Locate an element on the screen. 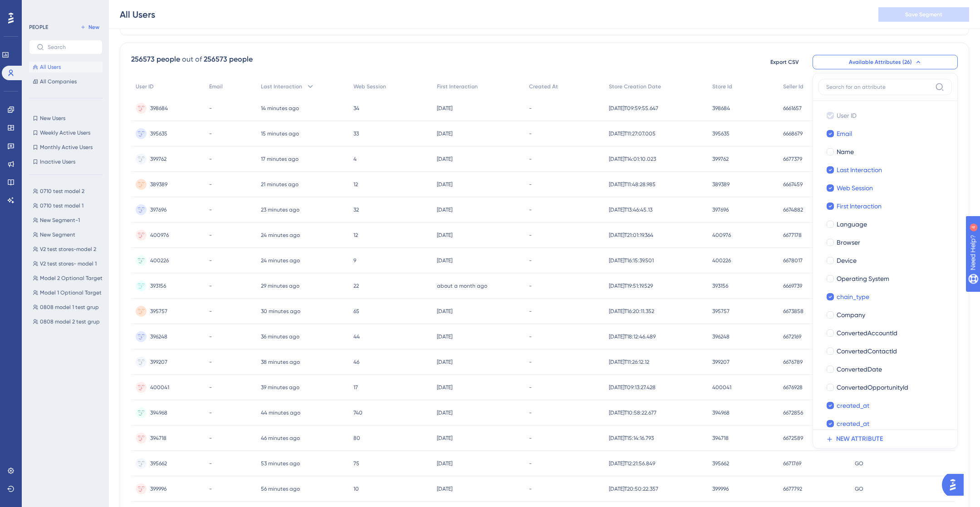 This screenshot has width=980, height=507. span: 389389 is located at coordinates (721, 185).